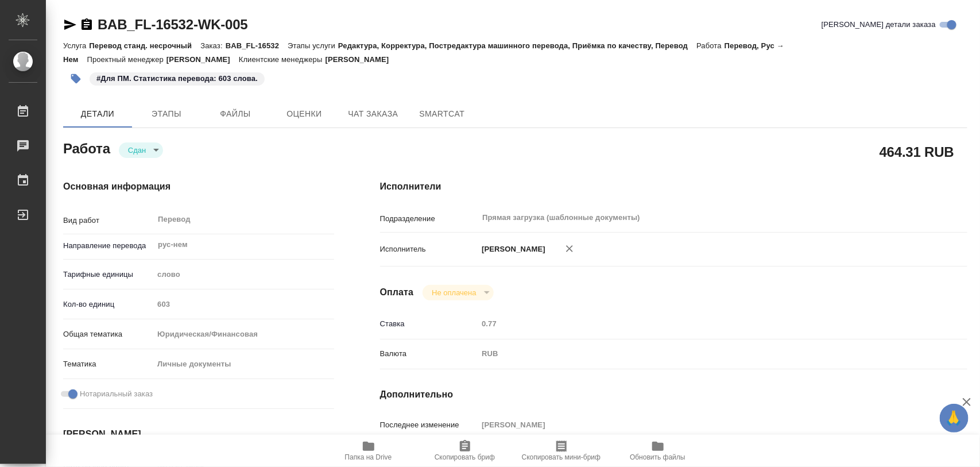 Image resolution: width=980 pixels, height=467 pixels. I want to click on p: Редактура, Корректура, Постредактура машинного перевода, Приёмка по качеству, Перевод, so click(517, 46).